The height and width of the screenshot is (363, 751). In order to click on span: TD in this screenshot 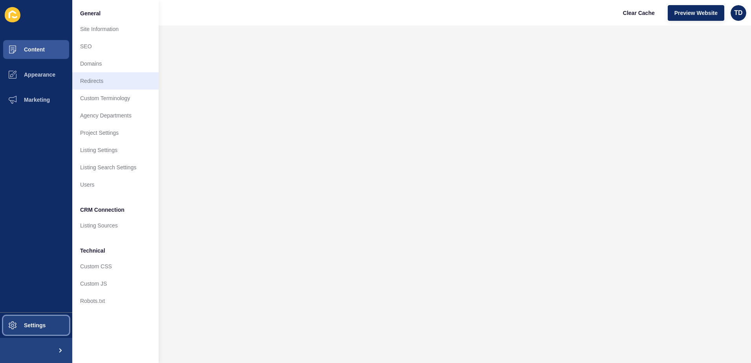, I will do `click(738, 13)`.